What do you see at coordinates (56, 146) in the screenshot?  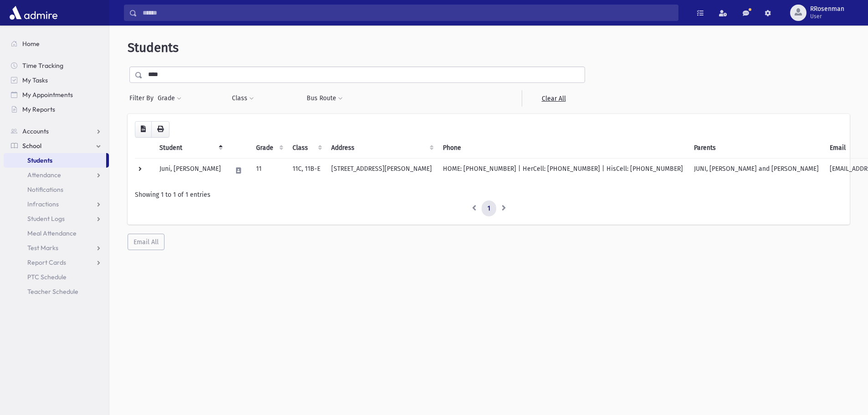 I see `a: School` at bounding box center [56, 146].